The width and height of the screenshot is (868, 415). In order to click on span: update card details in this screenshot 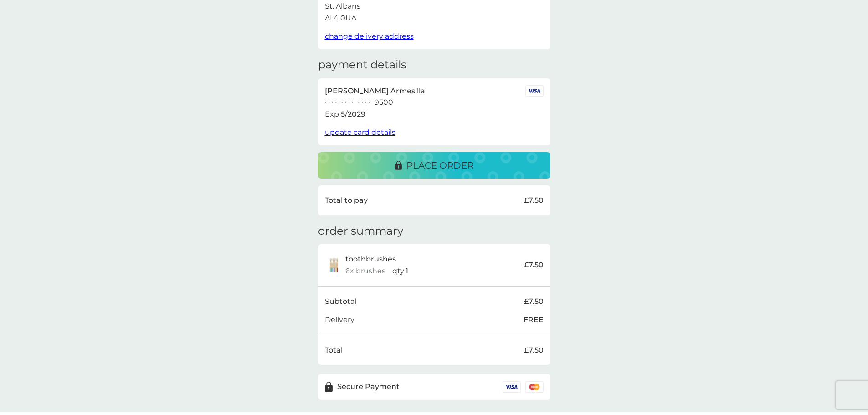, I will do `click(360, 132)`.